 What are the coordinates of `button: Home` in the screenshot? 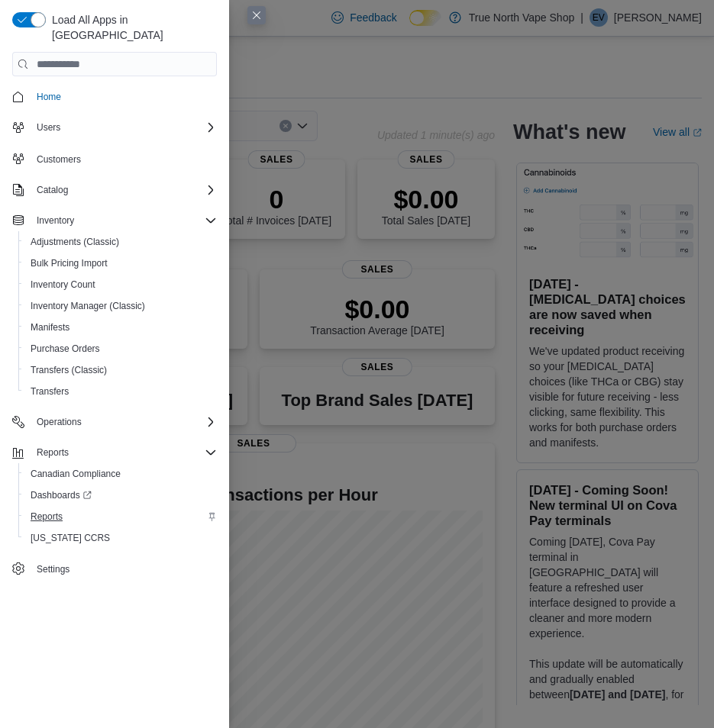 It's located at (115, 96).